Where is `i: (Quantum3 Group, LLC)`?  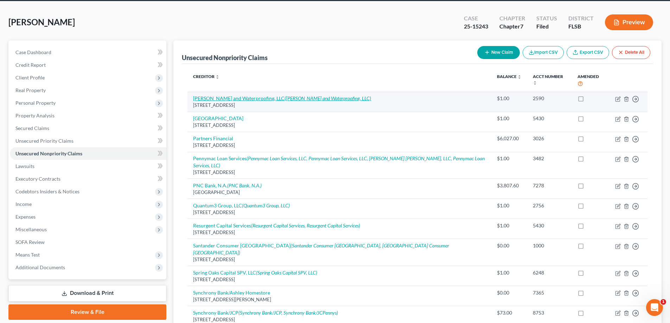
i: (Quantum3 Group, LLC) is located at coordinates (266, 206).